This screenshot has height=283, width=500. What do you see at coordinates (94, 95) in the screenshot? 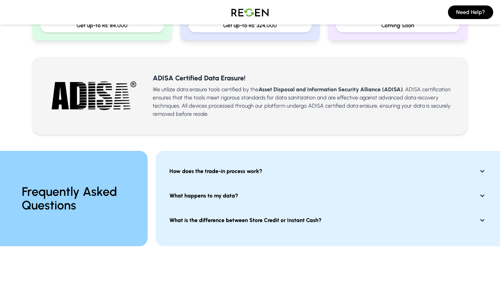
I see `img: ADISA Certified` at bounding box center [94, 95].